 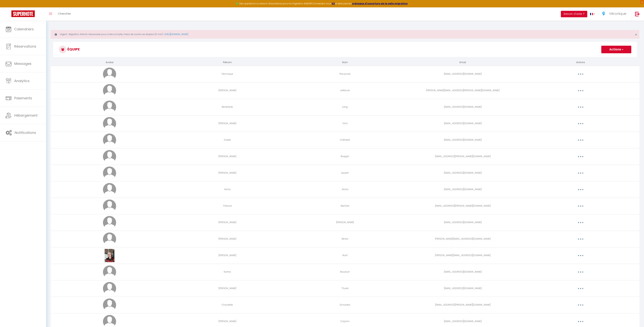 What do you see at coordinates (227, 206) in the screenshot?
I see `td: Thibaut` at bounding box center [227, 206].